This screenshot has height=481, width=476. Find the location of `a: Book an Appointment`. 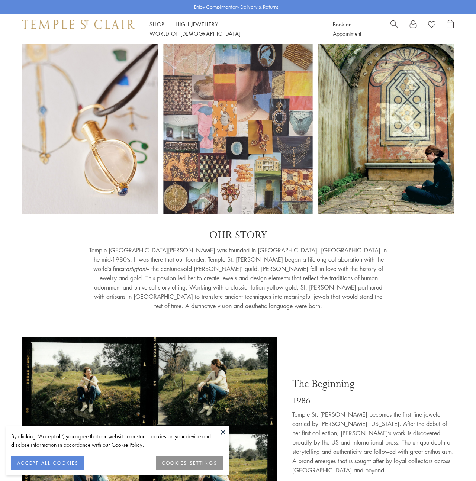

a: Book an Appointment is located at coordinates (347, 29).